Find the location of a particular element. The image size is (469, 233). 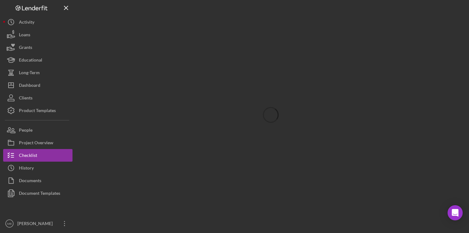

button: History is located at coordinates (38, 168).